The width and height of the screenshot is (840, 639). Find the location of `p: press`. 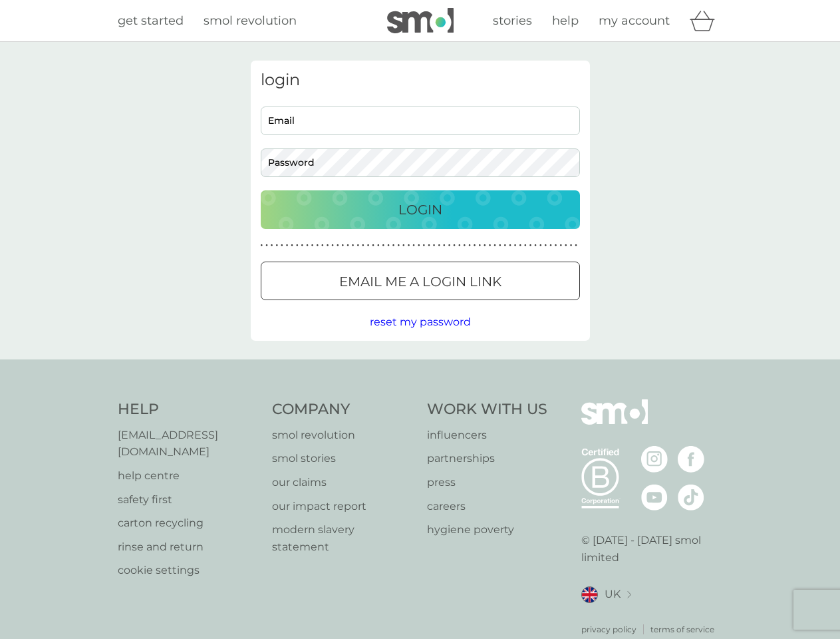

p: press is located at coordinates (487, 482).